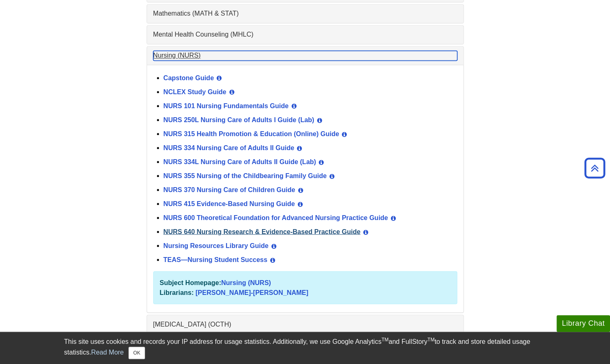 This screenshot has height=364, width=610. What do you see at coordinates (305, 13) in the screenshot?
I see `div: Mathematics (MATH & STAT)` at bounding box center [305, 13].